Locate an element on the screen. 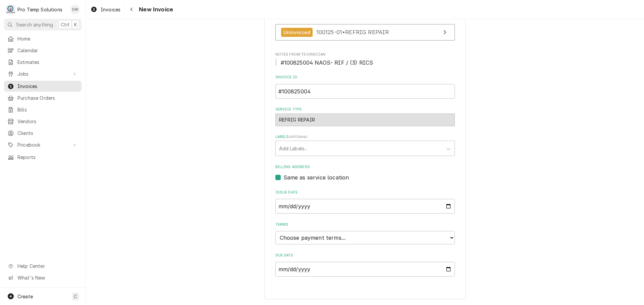 The height and width of the screenshot is (305, 644). div: Dana Williams's Avatar is located at coordinates (75, 9).